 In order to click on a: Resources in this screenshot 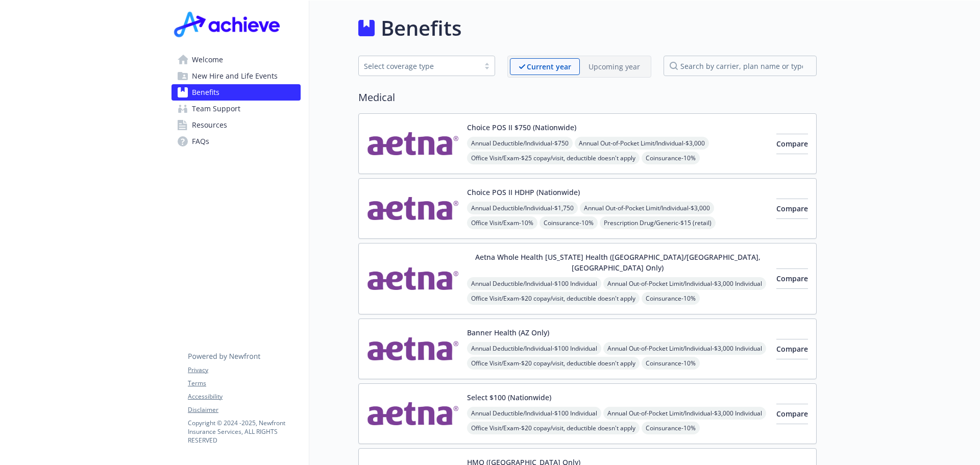, I will do `click(236, 125)`.